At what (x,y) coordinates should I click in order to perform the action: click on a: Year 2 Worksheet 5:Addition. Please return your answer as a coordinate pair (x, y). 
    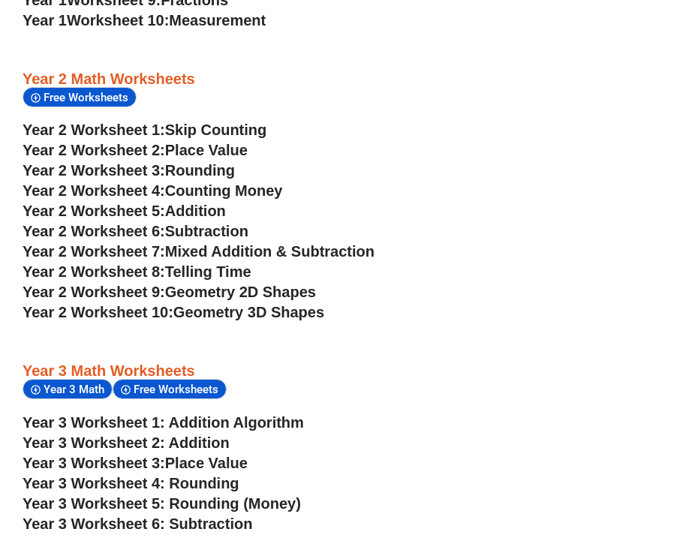
    Looking at the image, I should click on (124, 211).